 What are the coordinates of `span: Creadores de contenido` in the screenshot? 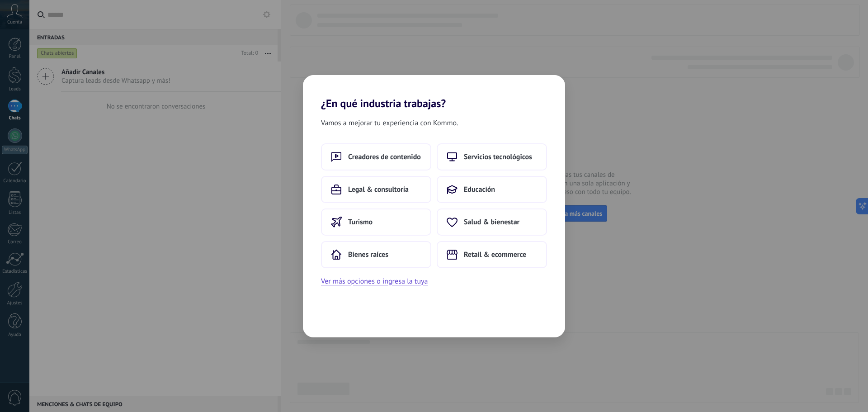 It's located at (384, 157).